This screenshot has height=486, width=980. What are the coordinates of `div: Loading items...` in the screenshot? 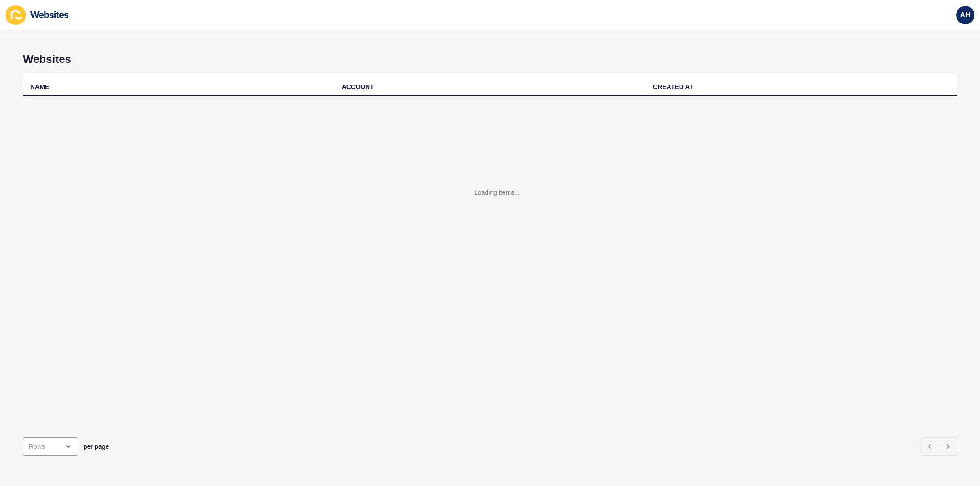 It's located at (496, 192).